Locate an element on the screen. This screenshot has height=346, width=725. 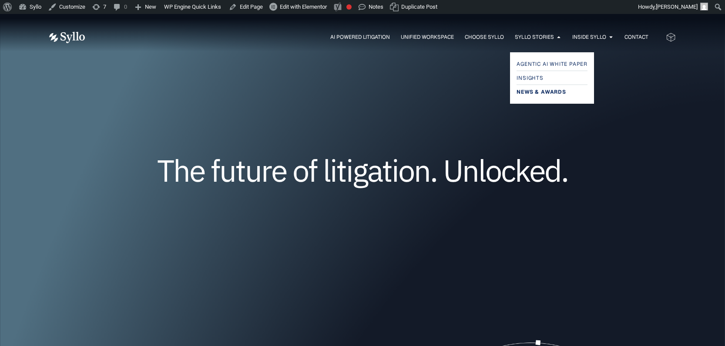
span: Contact is located at coordinates (636, 37).